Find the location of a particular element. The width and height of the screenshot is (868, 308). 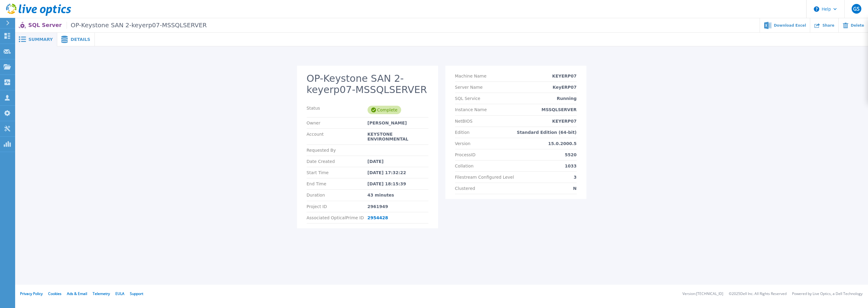

p: ProcessID is located at coordinates (465, 155).